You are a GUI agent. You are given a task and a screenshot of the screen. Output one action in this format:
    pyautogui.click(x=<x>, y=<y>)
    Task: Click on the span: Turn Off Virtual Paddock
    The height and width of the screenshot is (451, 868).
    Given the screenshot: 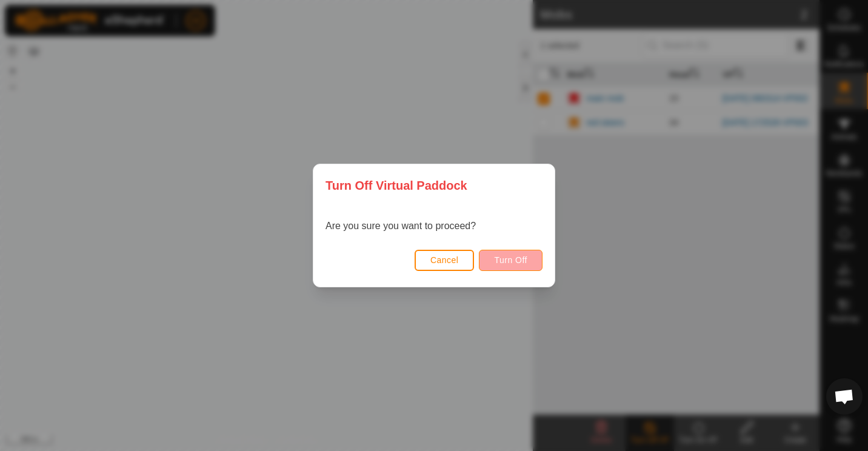 What is the action you would take?
    pyautogui.click(x=397, y=186)
    